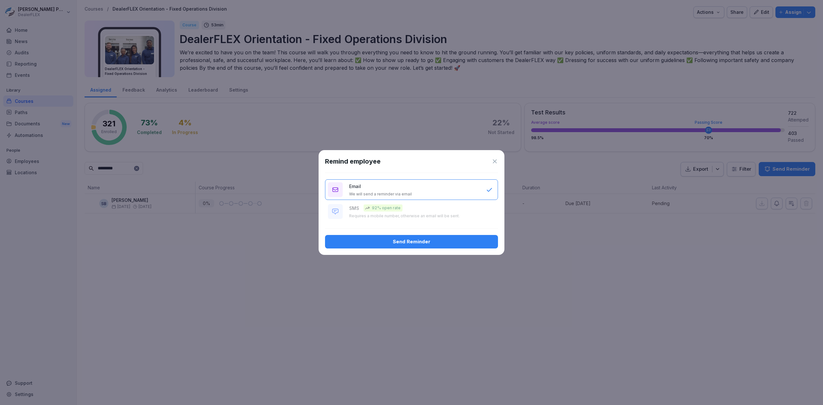  I want to click on p: We will send a reminder via email, so click(380, 194).